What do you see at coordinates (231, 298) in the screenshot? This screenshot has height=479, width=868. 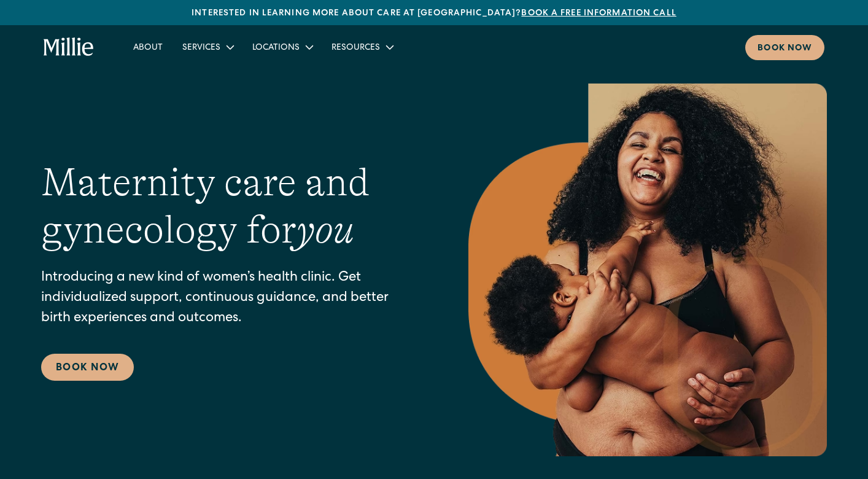 I see `p: Introducing a new kind of women’s health clinic. Get individualized support, continuous guidance,...` at bounding box center [231, 298].